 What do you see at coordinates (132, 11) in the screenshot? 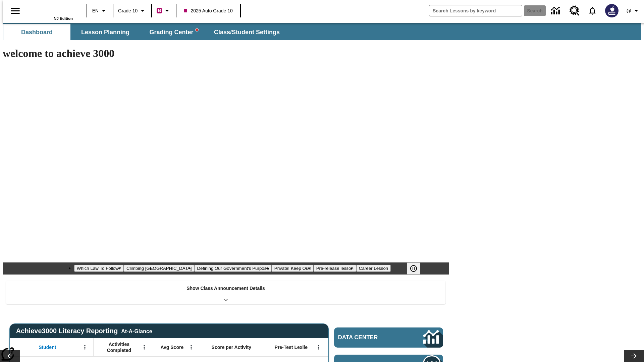
I see `button: Grade: Grade 10, Select a grade` at bounding box center [132, 11].